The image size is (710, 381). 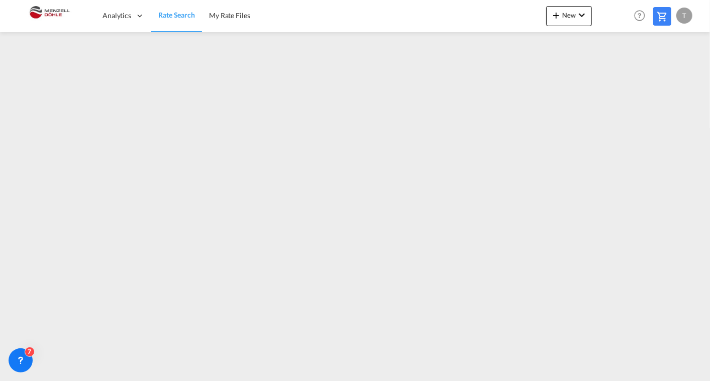 I want to click on md-icon: icon-chevron-down, so click(x=582, y=15).